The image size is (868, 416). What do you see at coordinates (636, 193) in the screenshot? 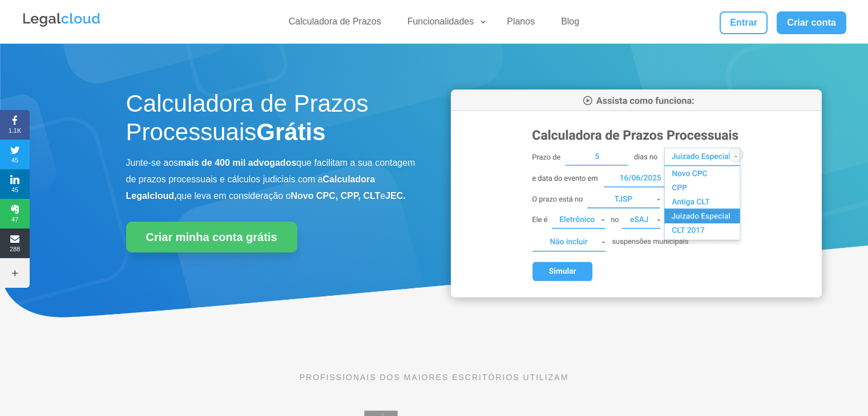
I see `img: Calculadora de Prazos Processuais da Legalcloud` at bounding box center [636, 193].